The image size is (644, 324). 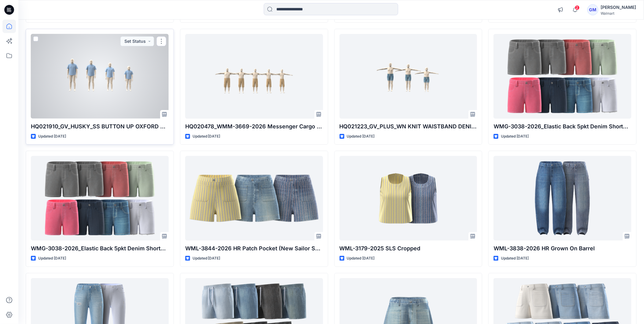 I want to click on p: WML-3838-2026 HR Grown On Barrel, so click(x=562, y=249).